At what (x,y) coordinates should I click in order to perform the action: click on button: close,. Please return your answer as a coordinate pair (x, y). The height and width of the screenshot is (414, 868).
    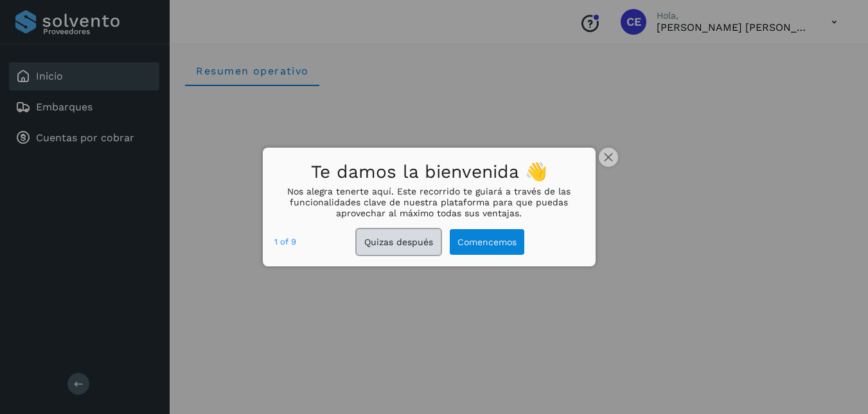
    Looking at the image, I should click on (608, 158).